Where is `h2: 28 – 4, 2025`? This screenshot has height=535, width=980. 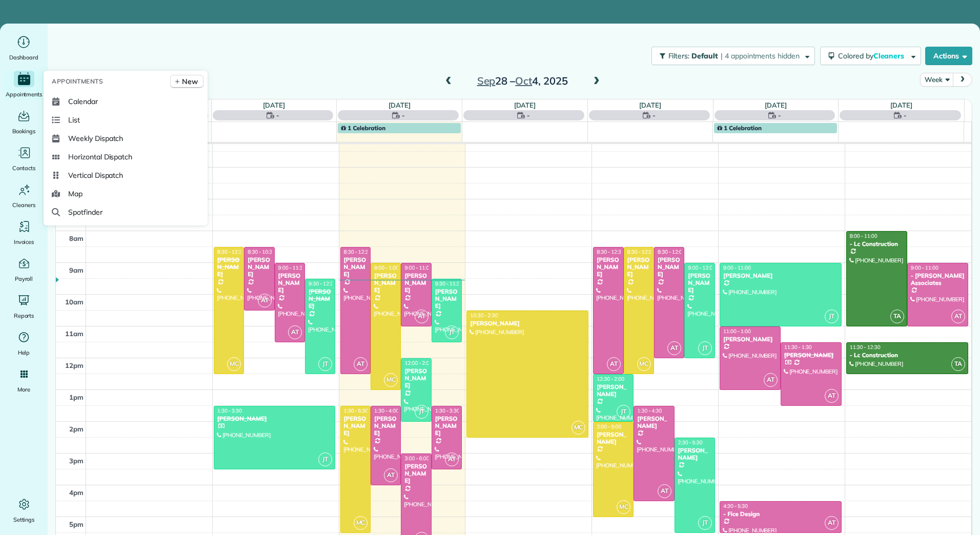
h2: 28 – 4, 2025 is located at coordinates (522, 81).